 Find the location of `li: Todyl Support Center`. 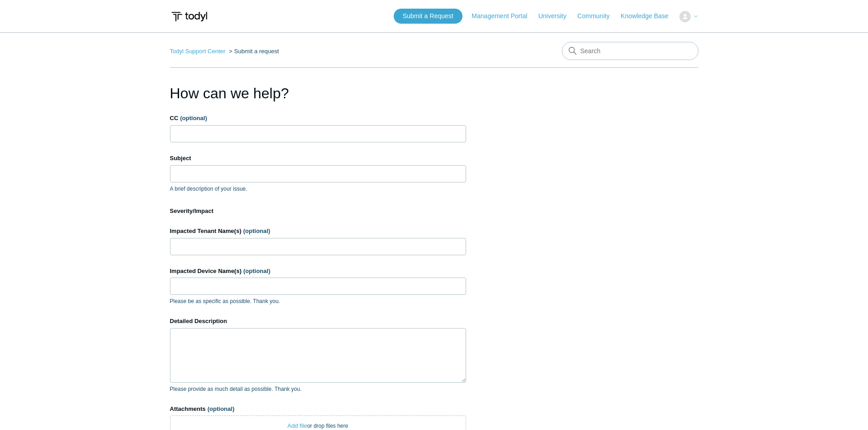

li: Todyl Support Center is located at coordinates (199, 51).